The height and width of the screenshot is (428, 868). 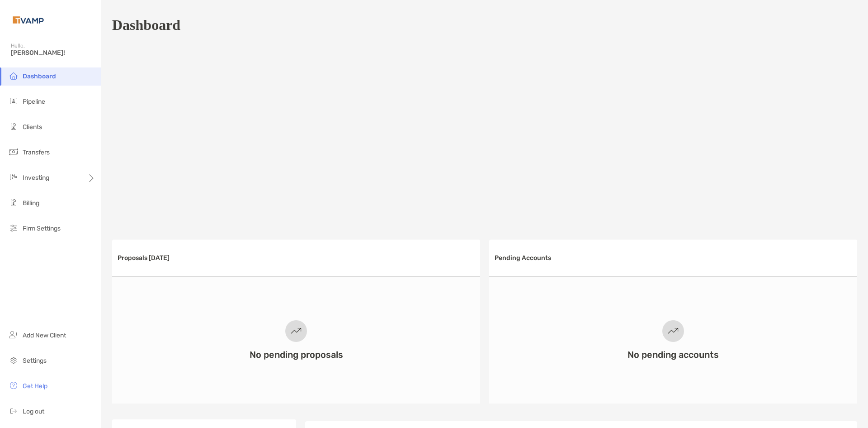 I want to click on img: clients icon, so click(x=14, y=126).